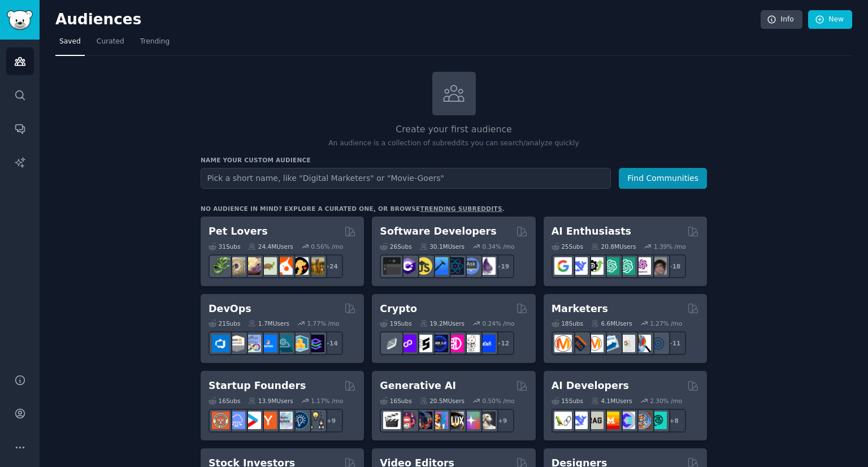  Describe the element at coordinates (438, 231) in the screenshot. I see `h2: Software Developers` at that location.